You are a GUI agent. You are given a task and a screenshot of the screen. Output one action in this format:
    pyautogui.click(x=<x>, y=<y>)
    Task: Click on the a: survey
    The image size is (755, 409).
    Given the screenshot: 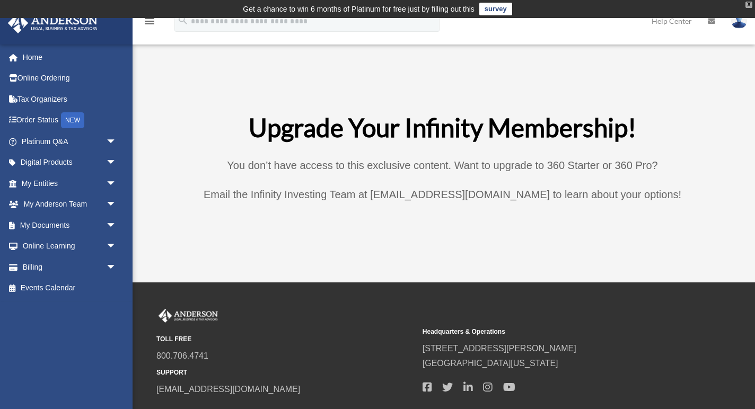 What is the action you would take?
    pyautogui.click(x=495, y=9)
    